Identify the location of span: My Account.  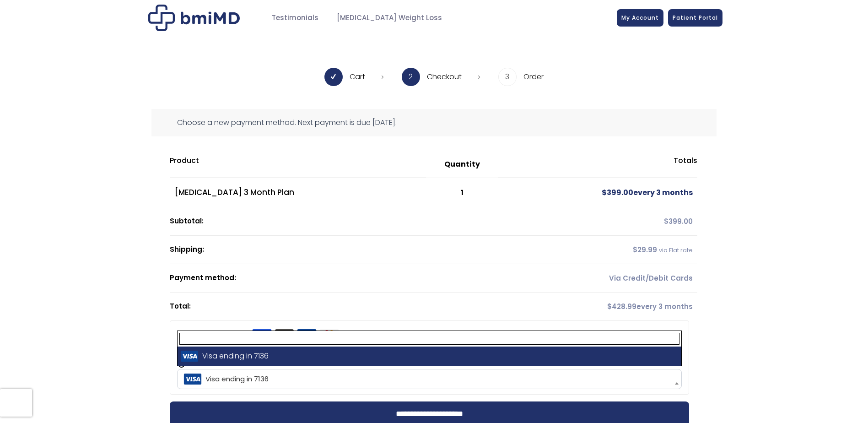
(640, 18).